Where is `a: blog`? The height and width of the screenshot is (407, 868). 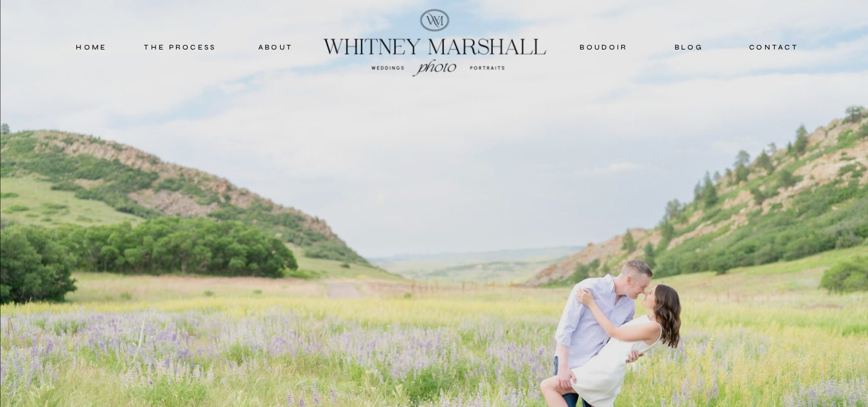
a: blog is located at coordinates (689, 47).